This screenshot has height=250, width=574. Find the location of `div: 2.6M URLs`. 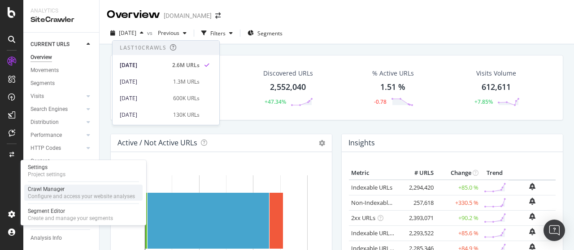

div: 2.6M URLs is located at coordinates (185, 65).